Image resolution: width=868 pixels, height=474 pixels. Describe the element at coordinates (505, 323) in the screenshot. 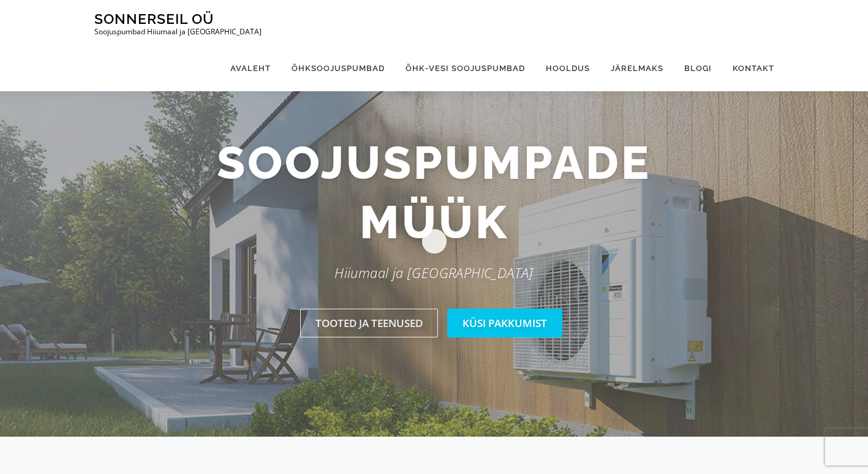

I see `a: Küsi pakkumist` at that location.